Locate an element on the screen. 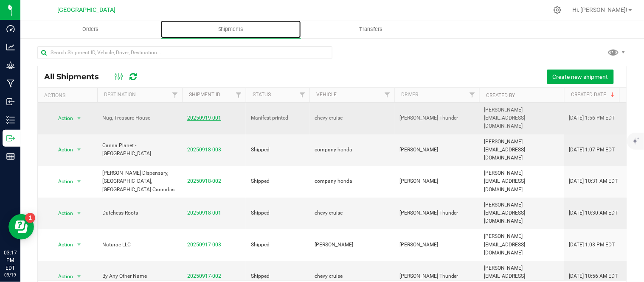 The height and width of the screenshot is (282, 644). button: Create new shipment is located at coordinates (580, 77).